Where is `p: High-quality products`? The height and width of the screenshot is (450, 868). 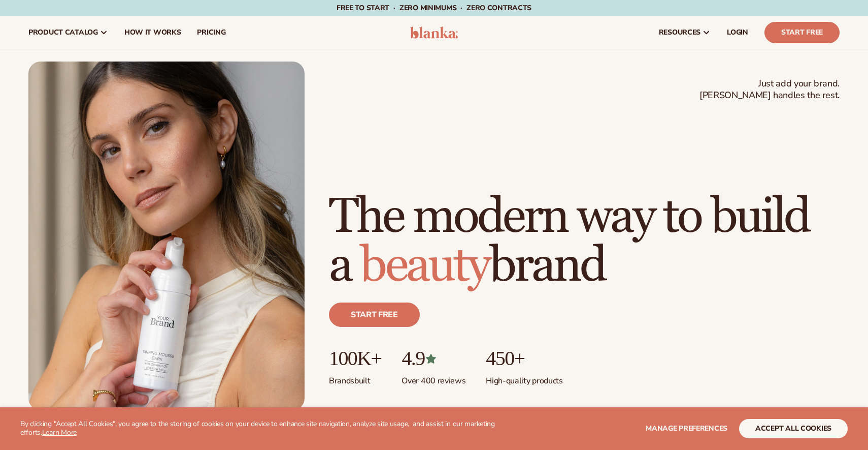 p: High-quality products is located at coordinates (524, 378).